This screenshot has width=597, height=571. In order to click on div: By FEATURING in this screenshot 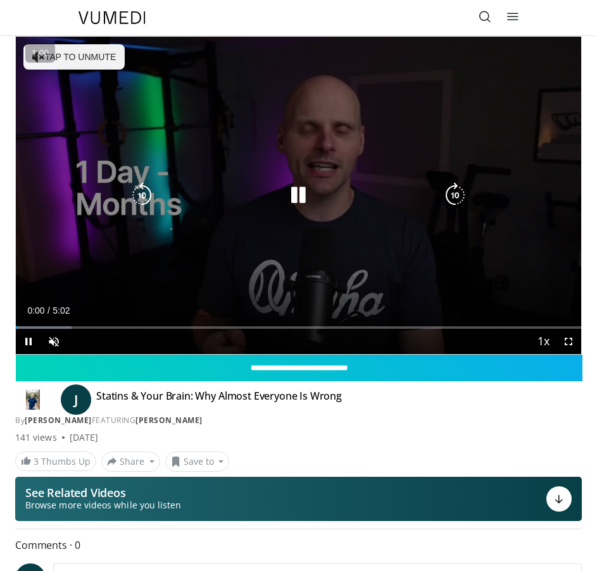, I will do `click(298, 421)`.